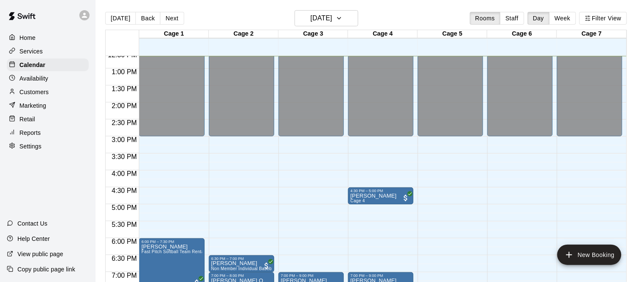 The width and height of the screenshot is (644, 282). Describe the element at coordinates (174, 34) in the screenshot. I see `div: Cage 1` at that location.